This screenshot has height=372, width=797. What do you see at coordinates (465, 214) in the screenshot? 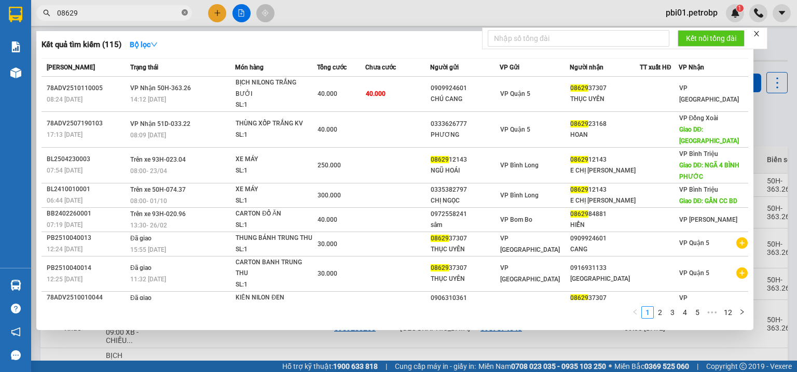
I see `div: 0972558241` at bounding box center [465, 214].